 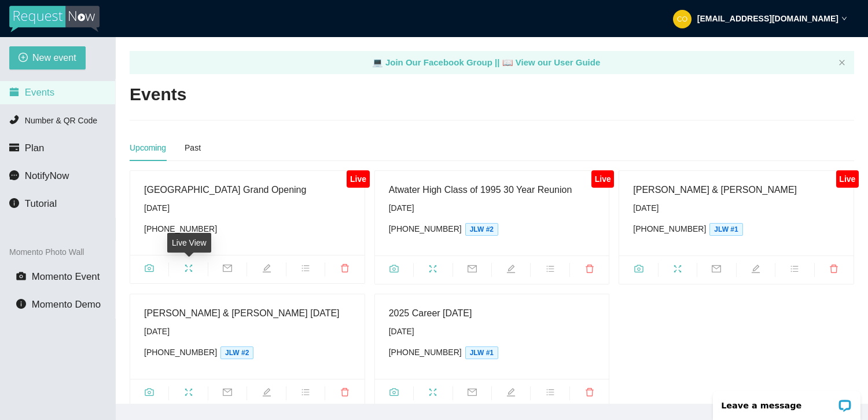 I want to click on img: RequestNow, so click(x=55, y=19).